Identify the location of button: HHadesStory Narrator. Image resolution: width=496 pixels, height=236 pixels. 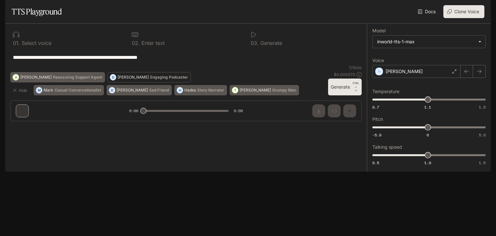
(200, 90).